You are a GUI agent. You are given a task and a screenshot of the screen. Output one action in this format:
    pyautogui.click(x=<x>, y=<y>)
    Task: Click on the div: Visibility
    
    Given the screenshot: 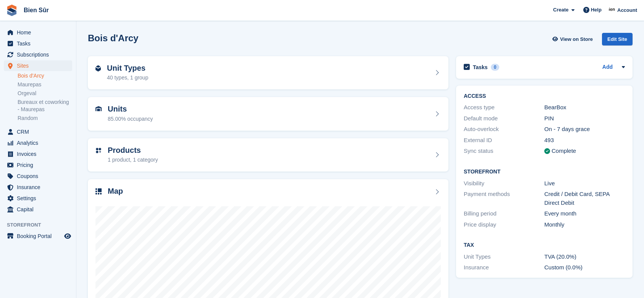 What is the action you would take?
    pyautogui.click(x=503, y=183)
    